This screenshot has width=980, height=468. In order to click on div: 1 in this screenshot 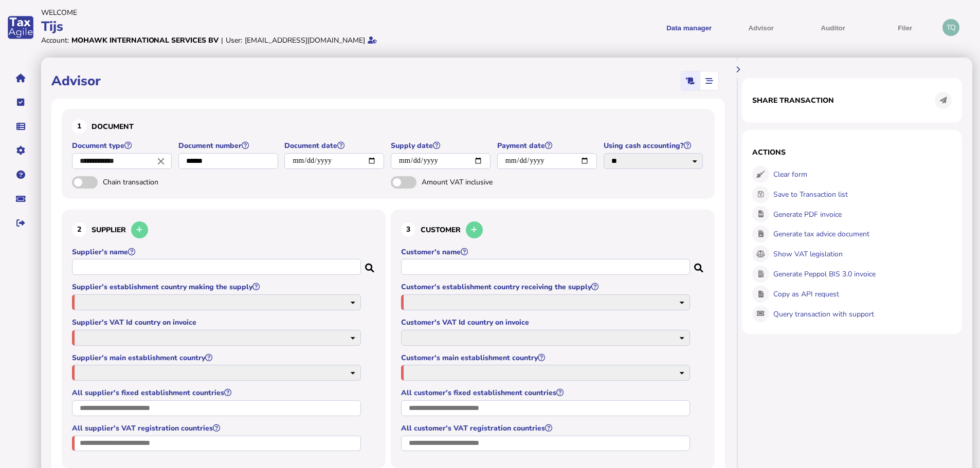, I will do `click(79, 126)`.